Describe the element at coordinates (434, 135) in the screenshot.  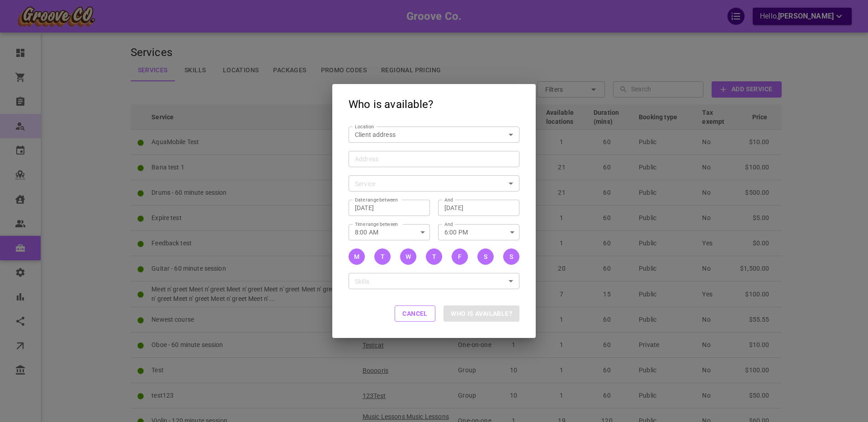
I see `div: Client address` at that location.